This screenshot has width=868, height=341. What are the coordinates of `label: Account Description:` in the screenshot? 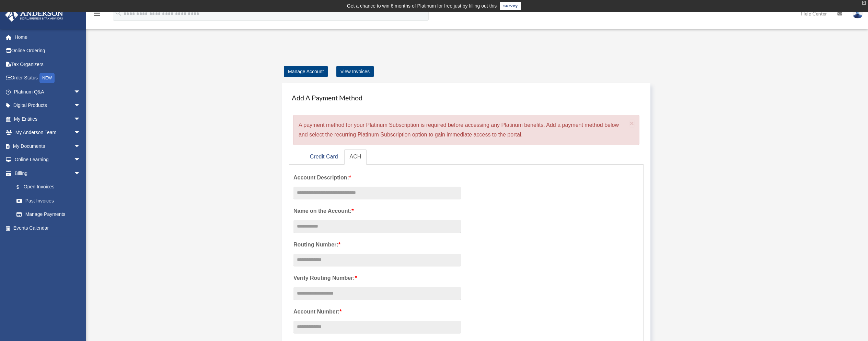 It's located at (377, 178).